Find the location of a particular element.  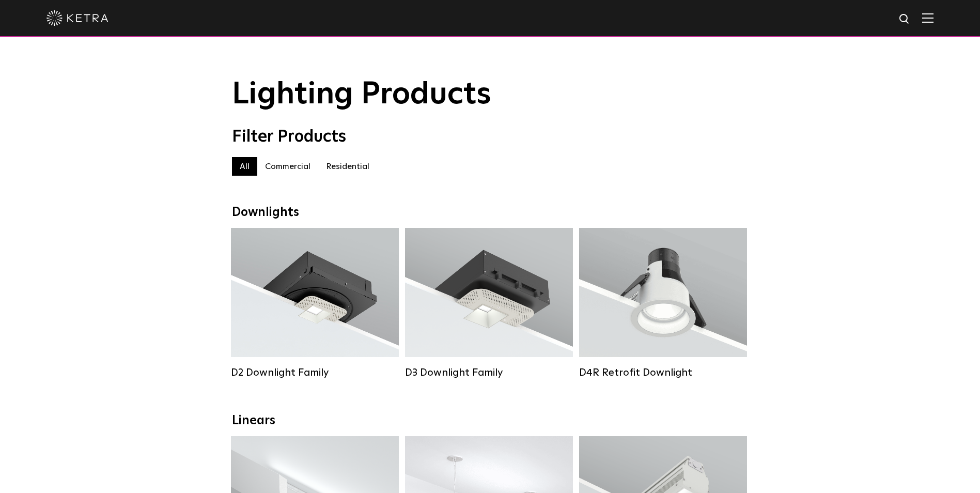

div: D4R Retrofit Downlight is located at coordinates (663, 373).